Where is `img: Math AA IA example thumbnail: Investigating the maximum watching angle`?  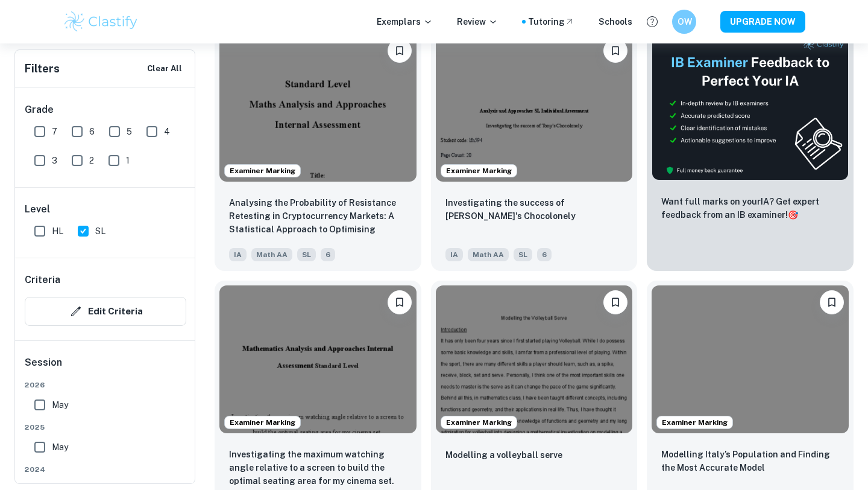
img: Math AA IA example thumbnail: Investigating the maximum watching angle is located at coordinates (318, 359).